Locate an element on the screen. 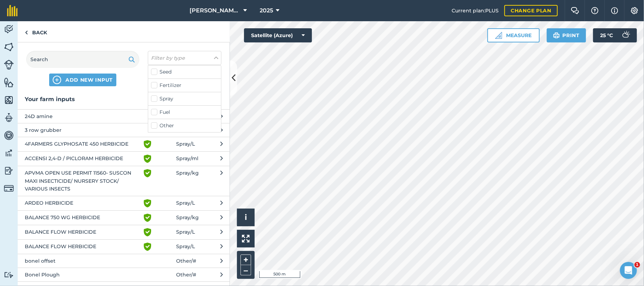  button: 25 °C is located at coordinates (615, 36).